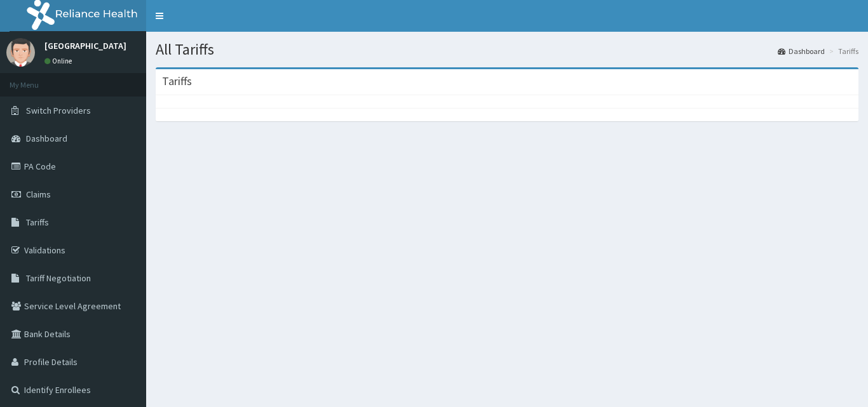 The height and width of the screenshot is (407, 868). What do you see at coordinates (801, 51) in the screenshot?
I see `a: Dashboard` at bounding box center [801, 51].